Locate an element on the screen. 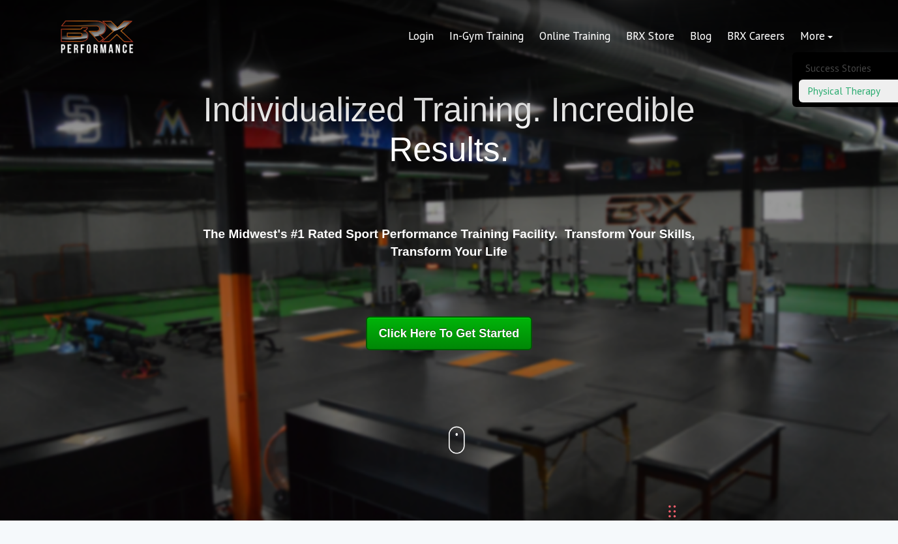 The image size is (898, 544). a: Login is located at coordinates (421, 37).